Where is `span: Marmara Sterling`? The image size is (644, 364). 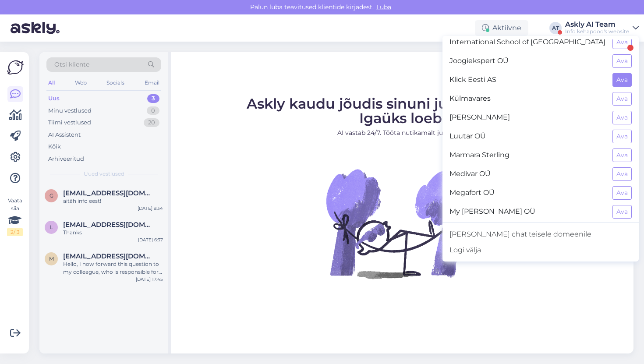
span: Marmara Sterling is located at coordinates (527, 155).